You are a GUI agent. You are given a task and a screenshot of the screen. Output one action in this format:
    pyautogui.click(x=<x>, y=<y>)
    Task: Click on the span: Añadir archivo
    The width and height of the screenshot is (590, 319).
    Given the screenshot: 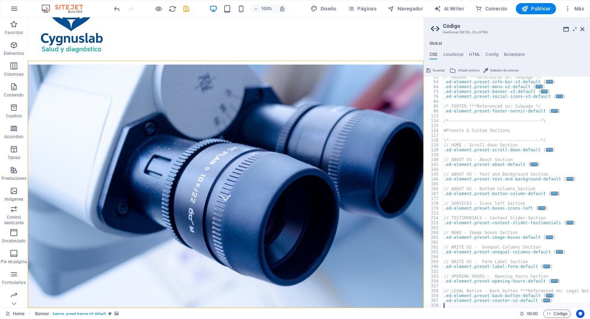 What is the action you would take?
    pyautogui.click(x=469, y=70)
    